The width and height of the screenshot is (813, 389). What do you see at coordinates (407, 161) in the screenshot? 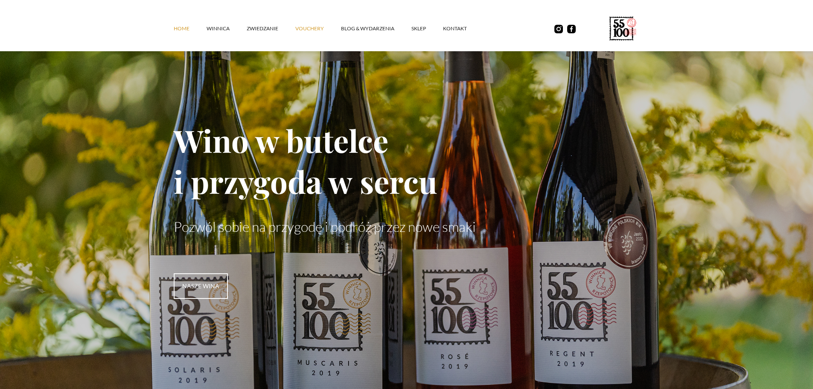
I see `h1: Wino w butelce i przygoda w sercu` at bounding box center [407, 161].